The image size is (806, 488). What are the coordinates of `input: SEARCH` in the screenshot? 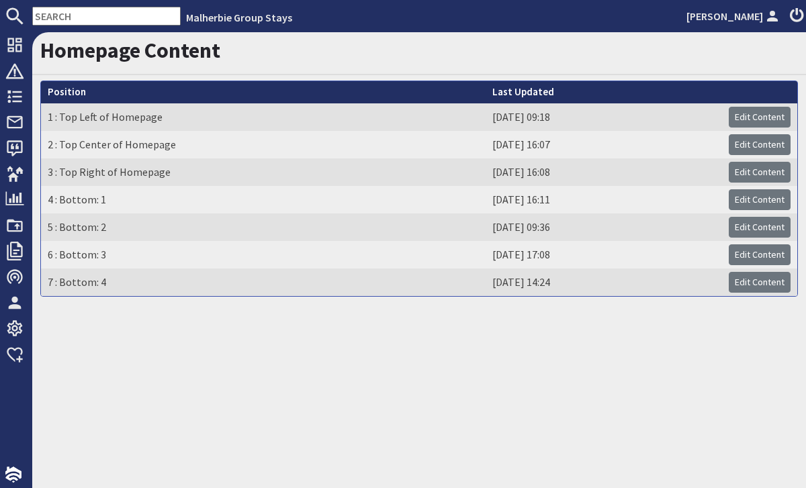 It's located at (106, 16).